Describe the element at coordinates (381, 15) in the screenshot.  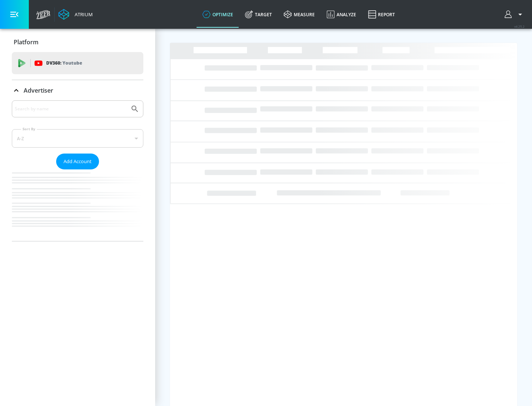
I see `a: Report` at that location.